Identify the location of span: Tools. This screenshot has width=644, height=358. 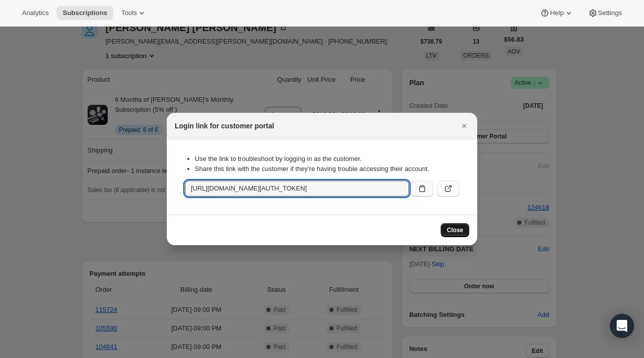
(129, 13).